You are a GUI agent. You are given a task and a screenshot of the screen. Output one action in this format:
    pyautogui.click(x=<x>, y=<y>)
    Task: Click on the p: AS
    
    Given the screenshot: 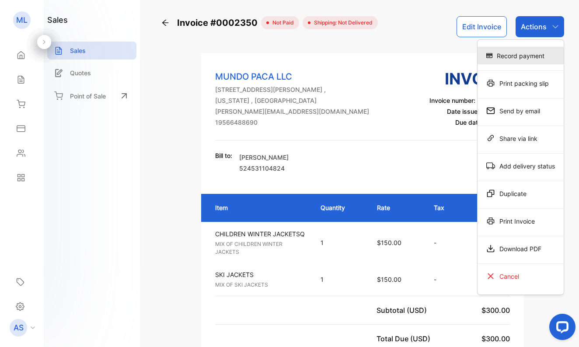 What is the action you would take?
    pyautogui.click(x=18, y=327)
    